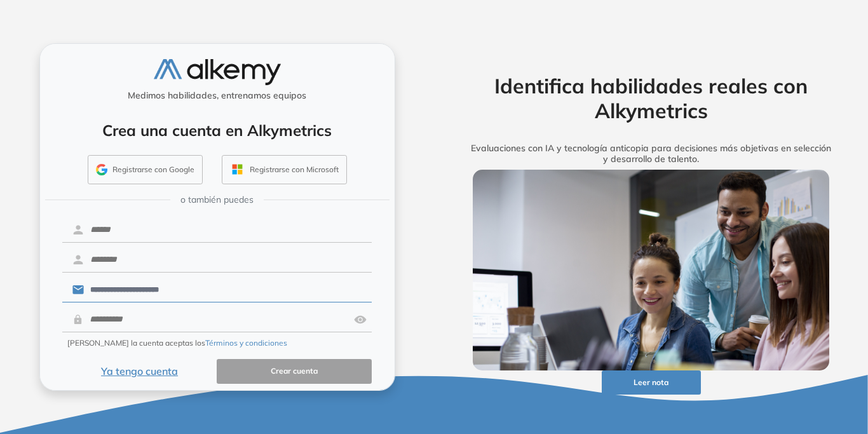 This screenshot has height=434, width=868. Describe the element at coordinates (217, 200) in the screenshot. I see `span: o también puedes` at that location.